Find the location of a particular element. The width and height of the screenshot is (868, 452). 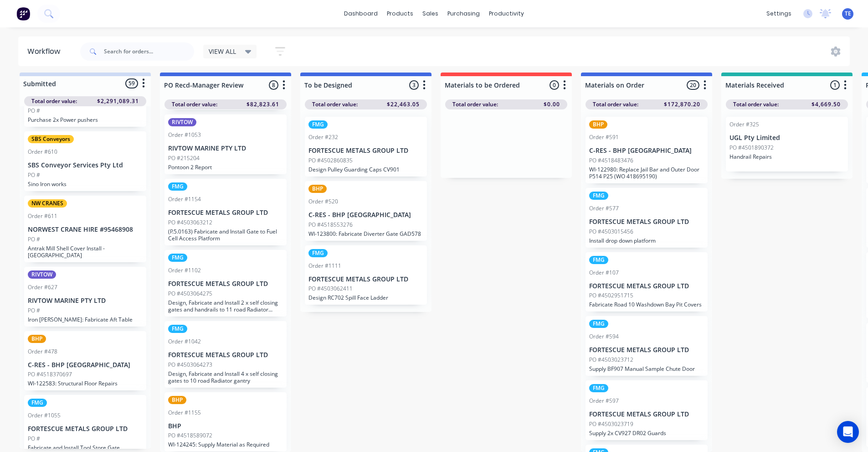

input: Search for orders... is located at coordinates (149, 51).